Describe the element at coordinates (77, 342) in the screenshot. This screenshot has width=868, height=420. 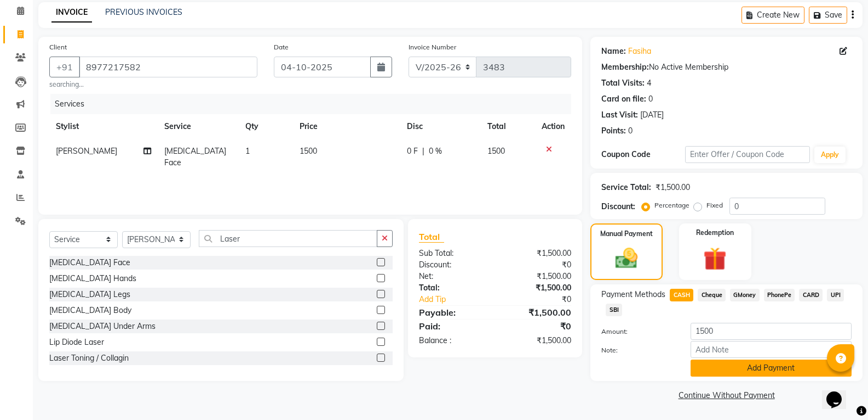
I see `div: Lip Diode Laser` at that location.